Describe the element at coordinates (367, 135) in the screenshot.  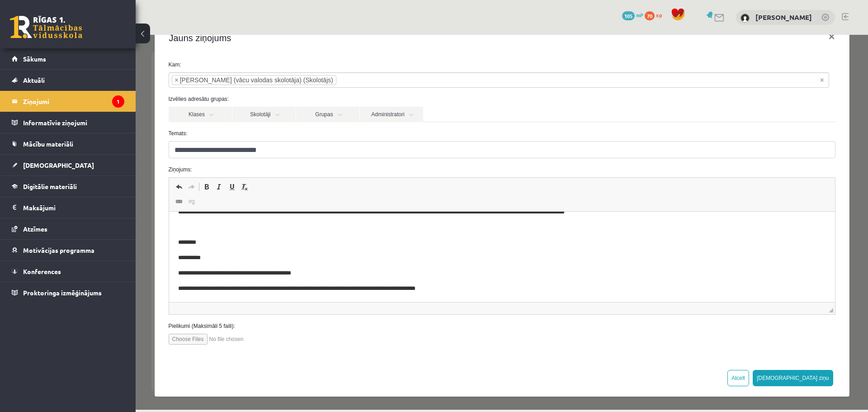
I see `label: Ziņojums:` at that location.